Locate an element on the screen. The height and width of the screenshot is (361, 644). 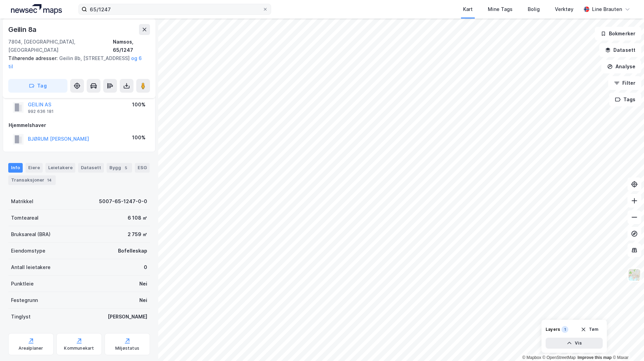
div: 992 636 181 is located at coordinates (41, 111).